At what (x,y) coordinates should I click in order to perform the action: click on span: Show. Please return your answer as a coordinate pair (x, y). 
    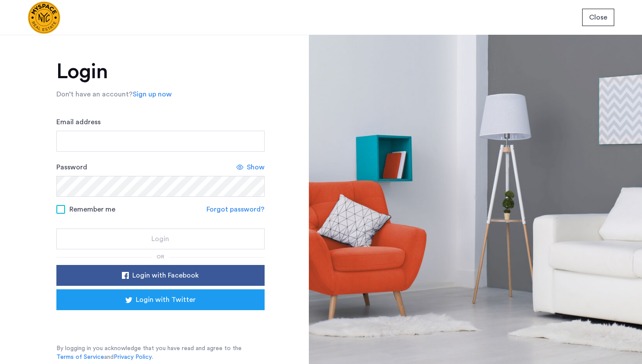
    Looking at the image, I should click on (256, 167).